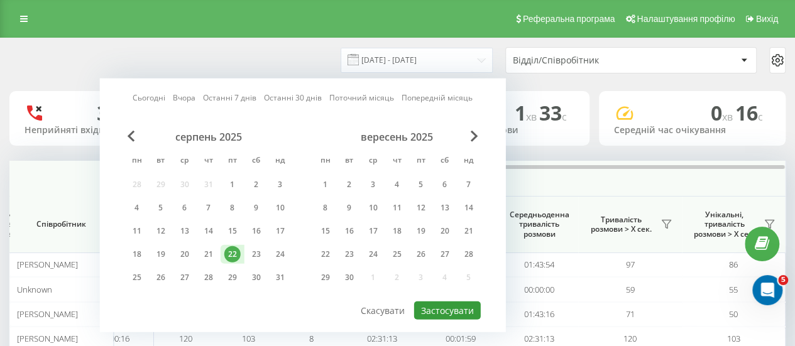 This screenshot has width=795, height=346. I want to click on div: Середній час очікування, so click(693, 130).